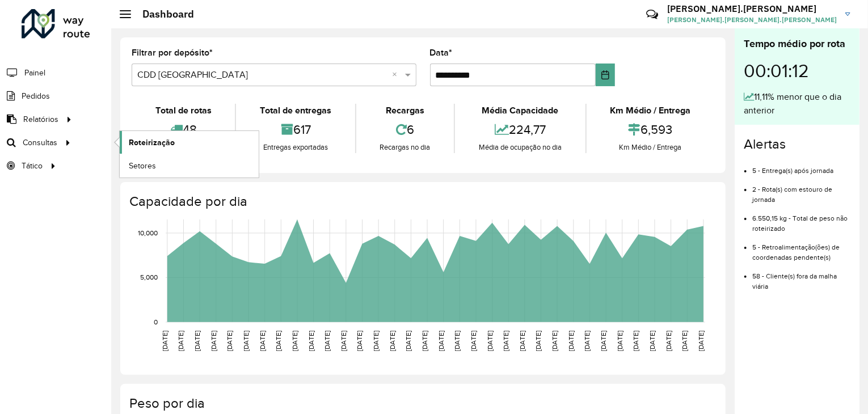 Image resolution: width=868 pixels, height=414 pixels. Describe the element at coordinates (605, 75) in the screenshot. I see `button: Choose Date` at that location.